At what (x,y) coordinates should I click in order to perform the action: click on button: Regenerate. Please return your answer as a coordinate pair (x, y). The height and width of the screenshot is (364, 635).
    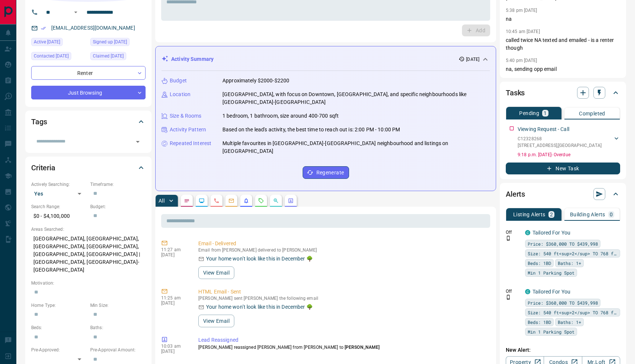
    Looking at the image, I should click on (325, 172).